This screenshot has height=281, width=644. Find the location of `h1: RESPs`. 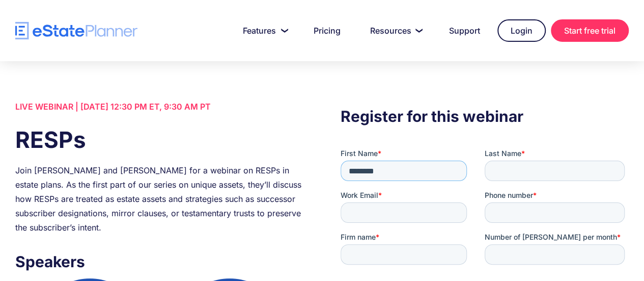

h1: RESPs is located at coordinates (159, 140).